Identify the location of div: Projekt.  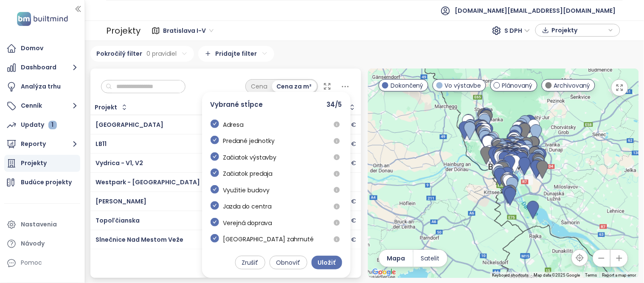
(106, 107).